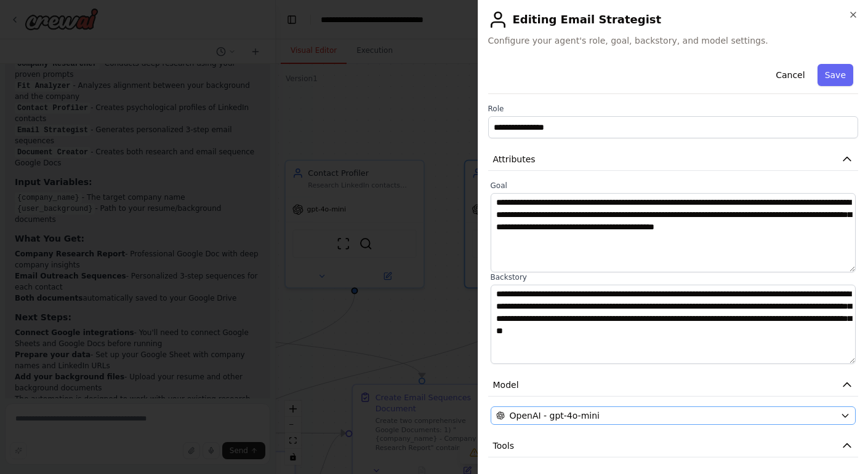 The image size is (868, 474). Describe the element at coordinates (789, 75) in the screenshot. I see `button: Cancel` at that location.